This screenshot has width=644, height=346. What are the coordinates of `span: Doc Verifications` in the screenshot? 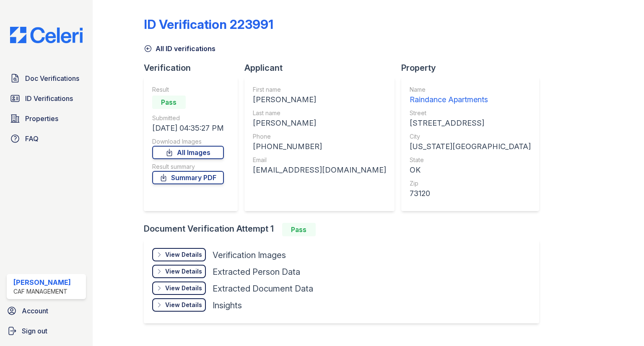 It's located at (52, 78).